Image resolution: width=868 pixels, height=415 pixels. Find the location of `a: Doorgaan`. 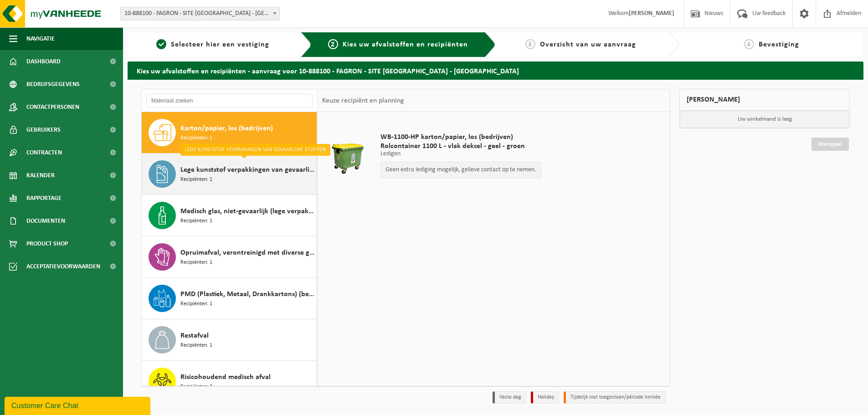

a: Doorgaan is located at coordinates (830, 144).